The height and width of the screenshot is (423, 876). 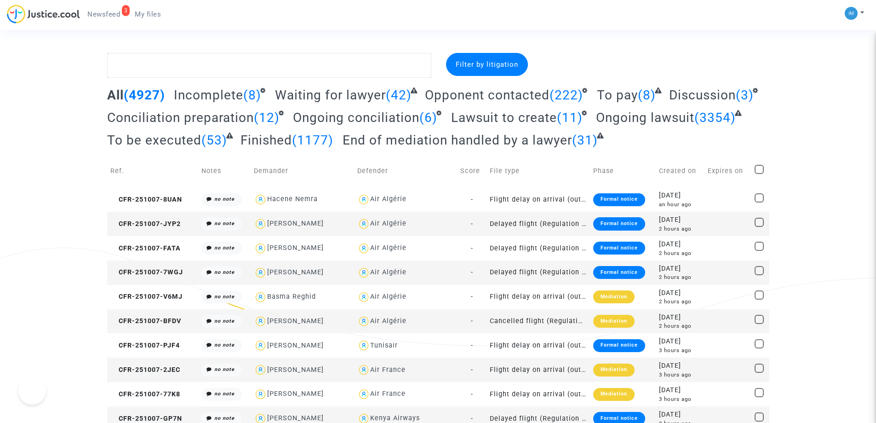 I want to click on span: CFR-251007-GP7N, so click(x=146, y=418).